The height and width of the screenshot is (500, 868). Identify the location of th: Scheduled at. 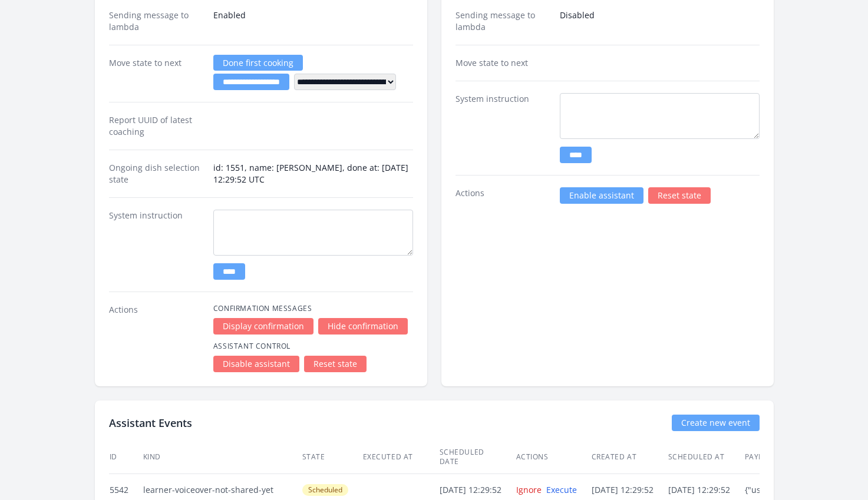
(706, 457).